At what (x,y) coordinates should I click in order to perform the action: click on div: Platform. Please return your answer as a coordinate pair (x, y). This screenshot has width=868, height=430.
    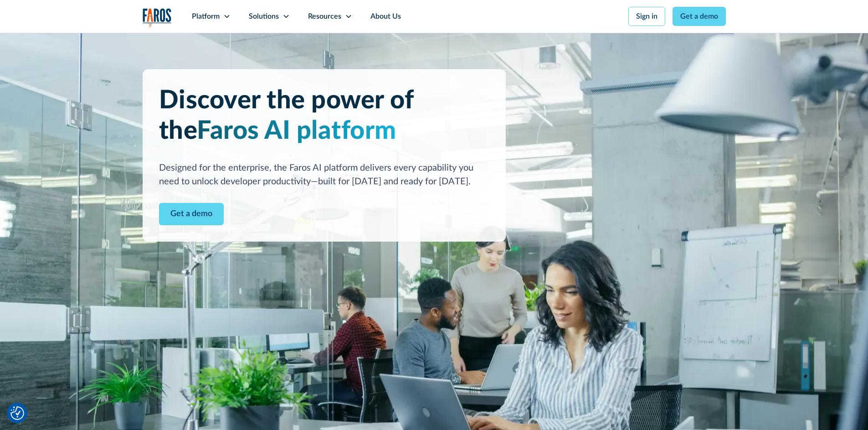
    Looking at the image, I should click on (206, 17).